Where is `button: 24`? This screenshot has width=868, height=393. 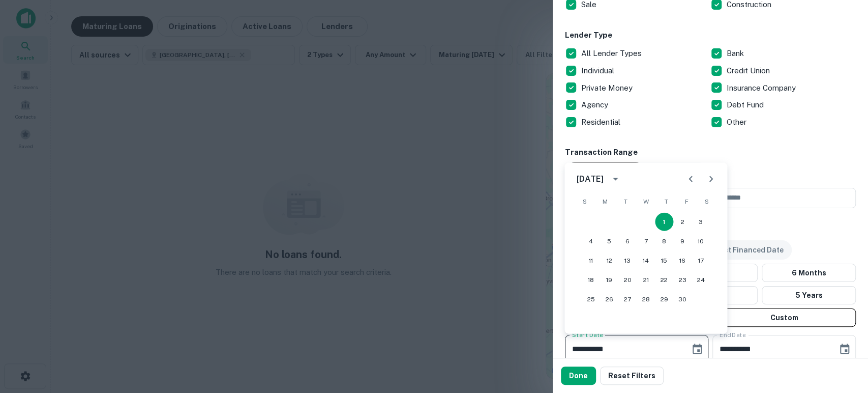
button: 24 is located at coordinates (700, 280).